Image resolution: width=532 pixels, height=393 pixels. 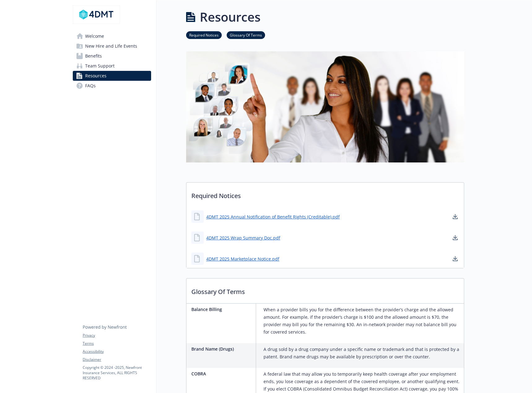 What do you see at coordinates (90, 86) in the screenshot?
I see `span: FAQs` at bounding box center [90, 86].